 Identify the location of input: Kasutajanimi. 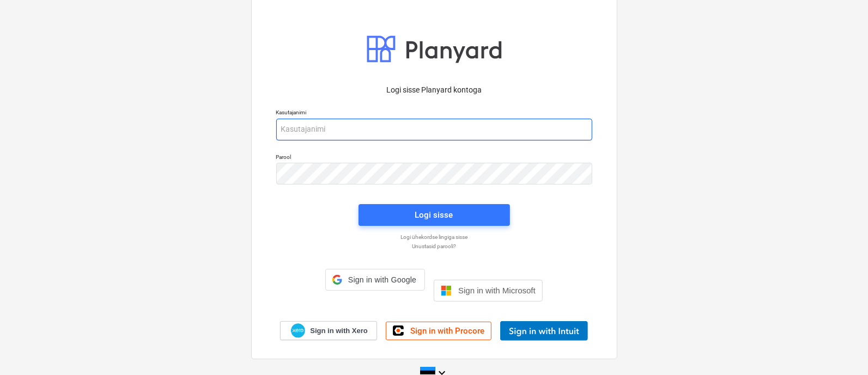
(435, 130).